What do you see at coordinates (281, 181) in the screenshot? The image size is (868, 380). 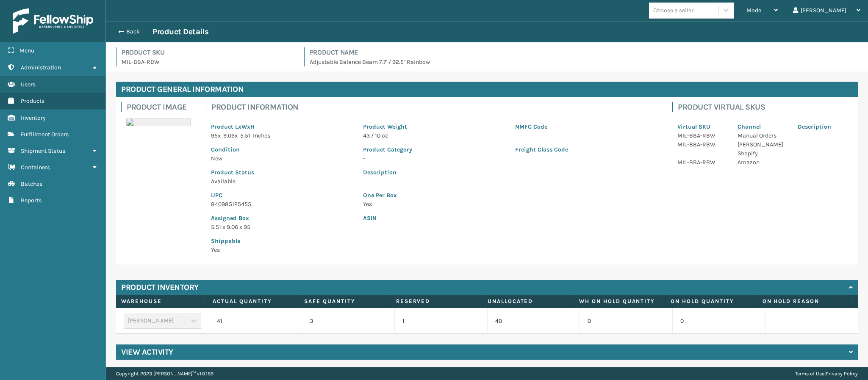 I see `p: Available` at bounding box center [281, 181].